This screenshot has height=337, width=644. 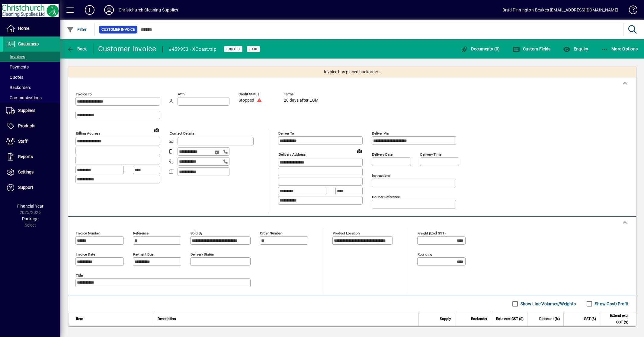 What do you see at coordinates (31, 206) in the screenshot?
I see `span: Financial Year` at bounding box center [31, 206].